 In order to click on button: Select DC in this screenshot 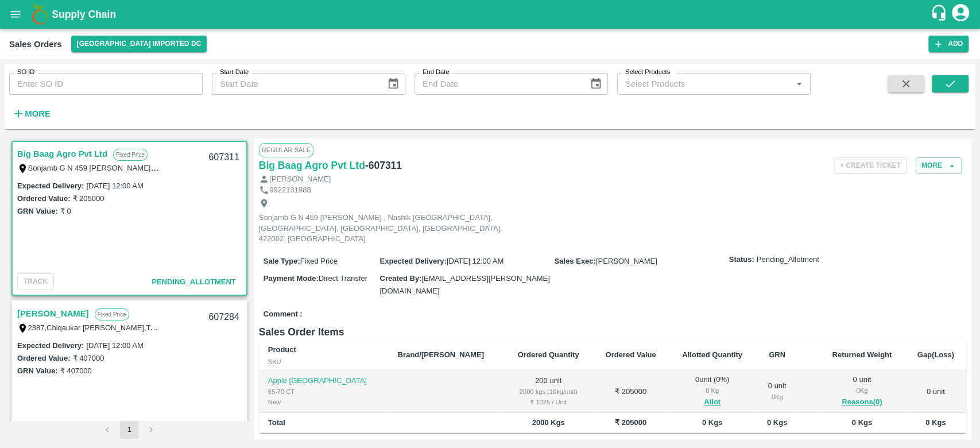, I will do `click(139, 44)`.